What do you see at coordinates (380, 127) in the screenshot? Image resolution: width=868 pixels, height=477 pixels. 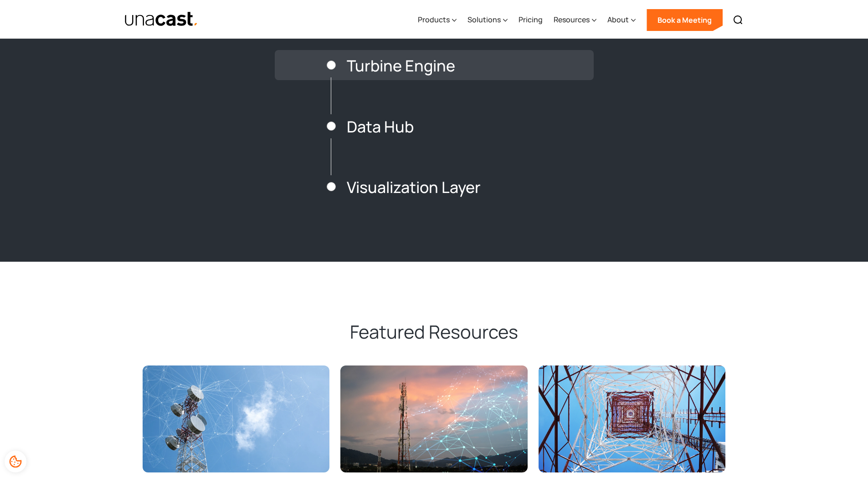 I see `h3: Data Hub` at bounding box center [380, 127].